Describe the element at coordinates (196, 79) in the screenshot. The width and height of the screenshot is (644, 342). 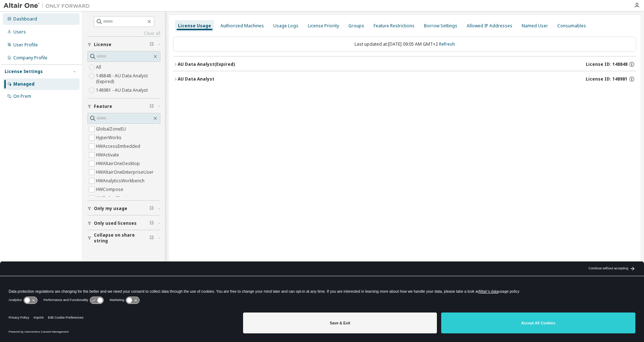
I see `div: AU Data Analyst` at that location.